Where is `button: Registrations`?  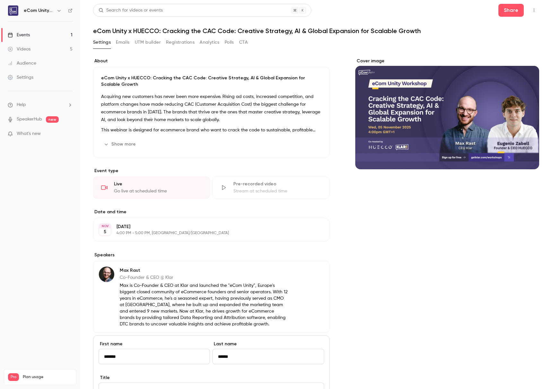
button: Registrations is located at coordinates (180, 42).